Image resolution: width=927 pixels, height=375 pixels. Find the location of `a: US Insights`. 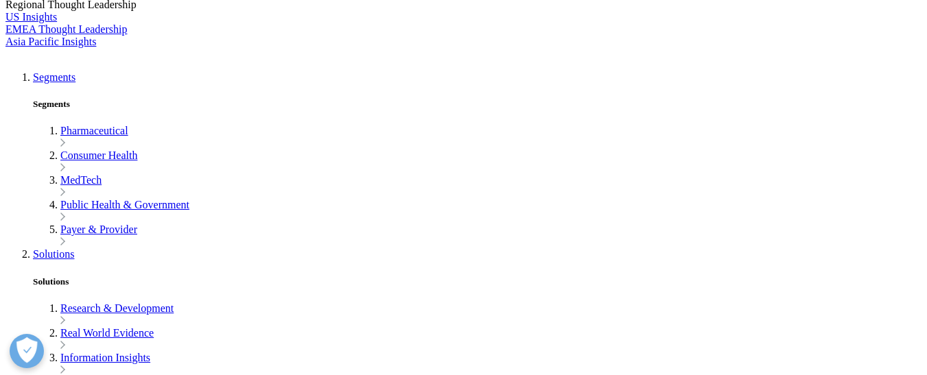

a: US Insights is located at coordinates (31, 16).